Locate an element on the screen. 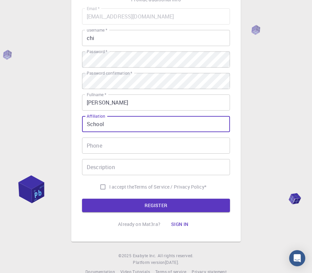 The image size is (312, 273). label: Password is located at coordinates (97, 51).